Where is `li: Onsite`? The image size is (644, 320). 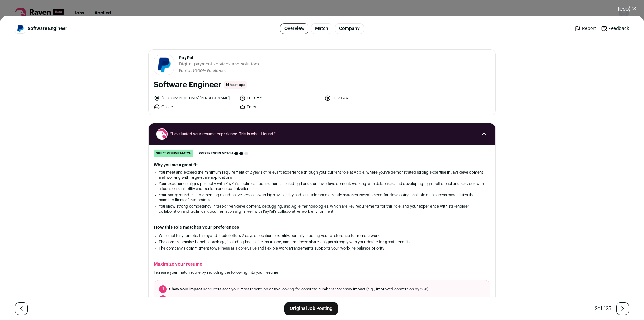
li: Onsite is located at coordinates (195, 107).